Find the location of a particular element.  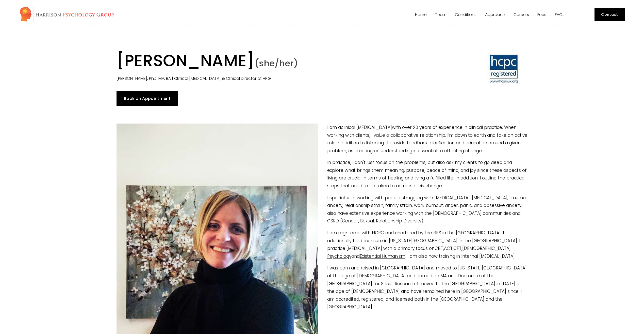

img: Harrison Psychology Group is located at coordinates (66, 14).